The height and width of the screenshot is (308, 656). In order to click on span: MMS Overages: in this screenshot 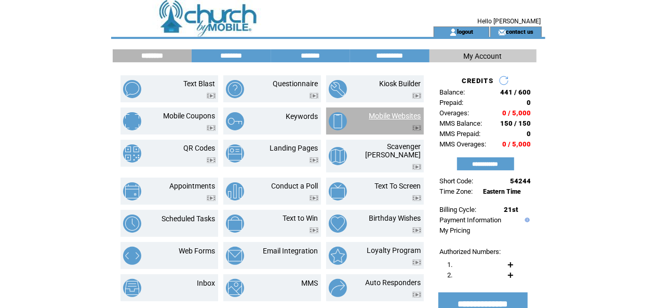, I will do `click(463, 144)`.